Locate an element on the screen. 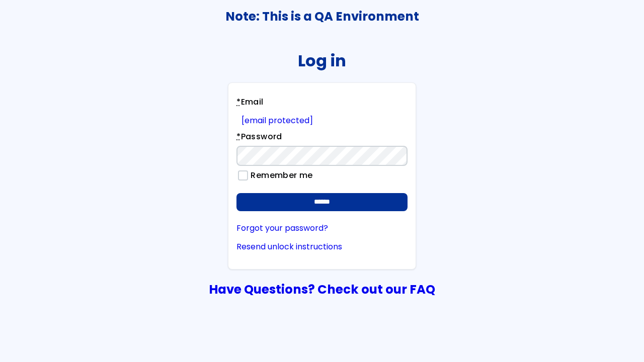  a: Resend unlock instructions is located at coordinates (322, 247).